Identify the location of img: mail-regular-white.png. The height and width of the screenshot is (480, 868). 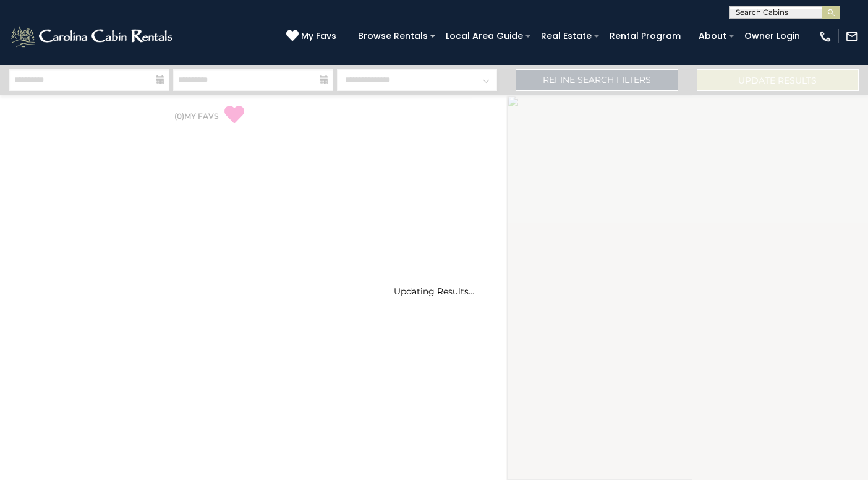
(853, 36).